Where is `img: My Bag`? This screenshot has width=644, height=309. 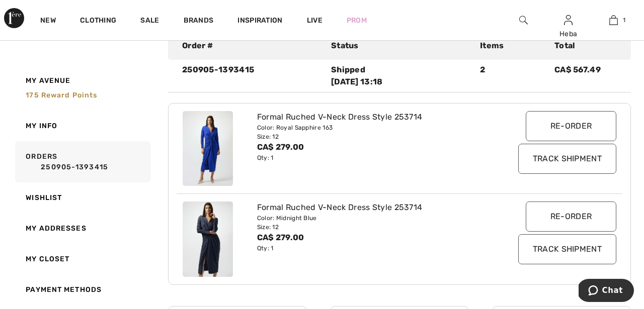
img: My Bag is located at coordinates (614, 20).